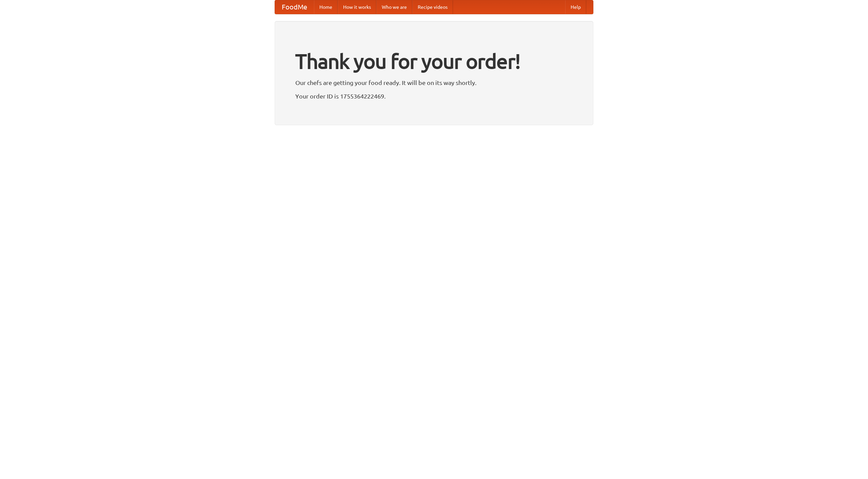  Describe the element at coordinates (434, 96) in the screenshot. I see `p: Your order ID is 1755364222469.` at that location.